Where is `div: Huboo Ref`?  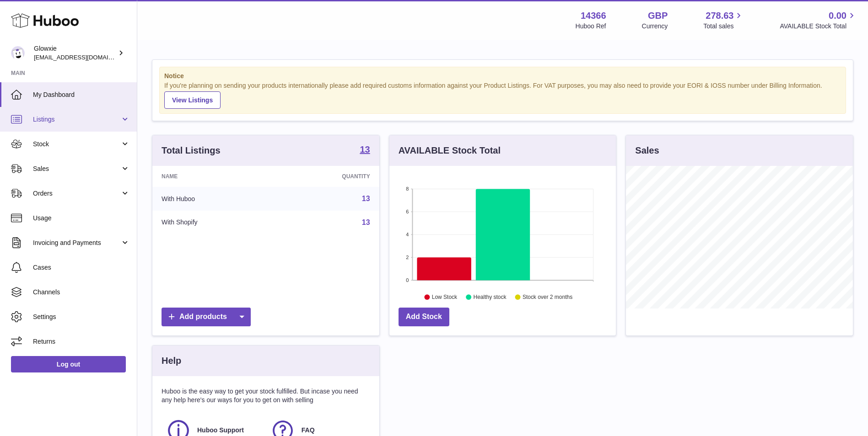
div: Huboo Ref is located at coordinates (590, 26).